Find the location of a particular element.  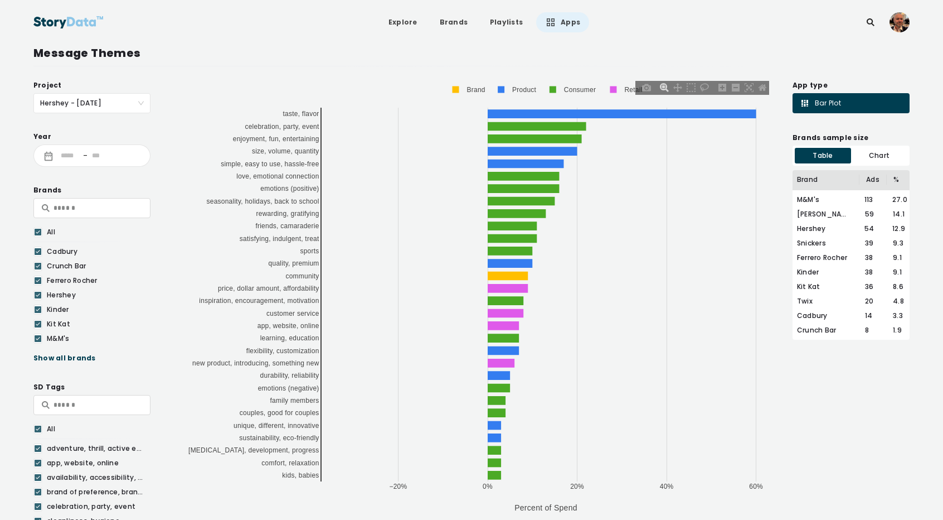

span: Hershey - Mar 2025 is located at coordinates (92, 103).